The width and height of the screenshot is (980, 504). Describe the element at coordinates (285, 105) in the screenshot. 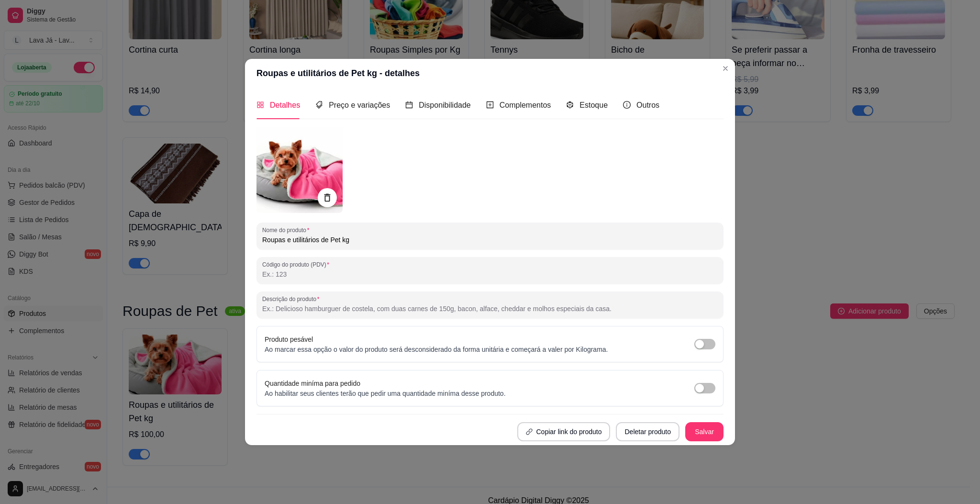

I see `span: Detalhes` at that location.